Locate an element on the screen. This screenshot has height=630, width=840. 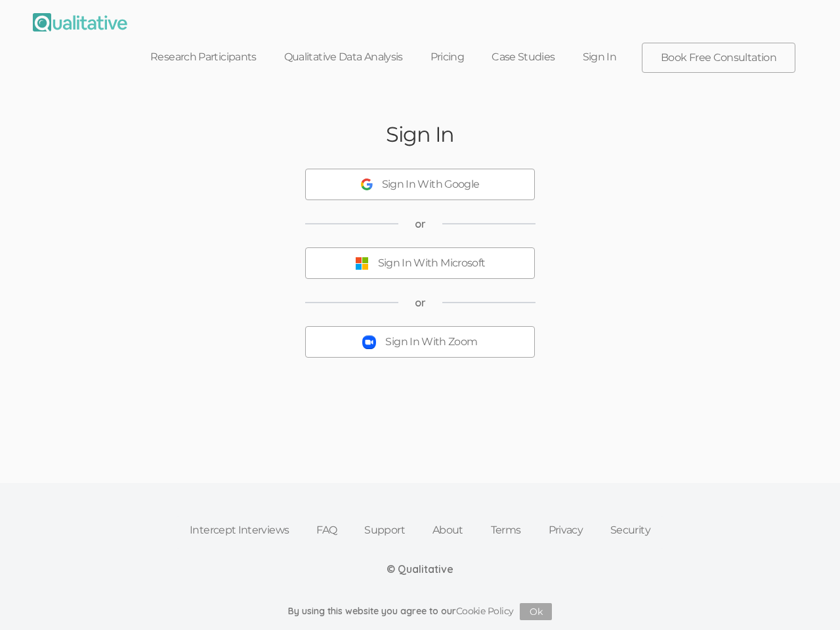
button: Sign In With Microsoft is located at coordinates (420, 263).